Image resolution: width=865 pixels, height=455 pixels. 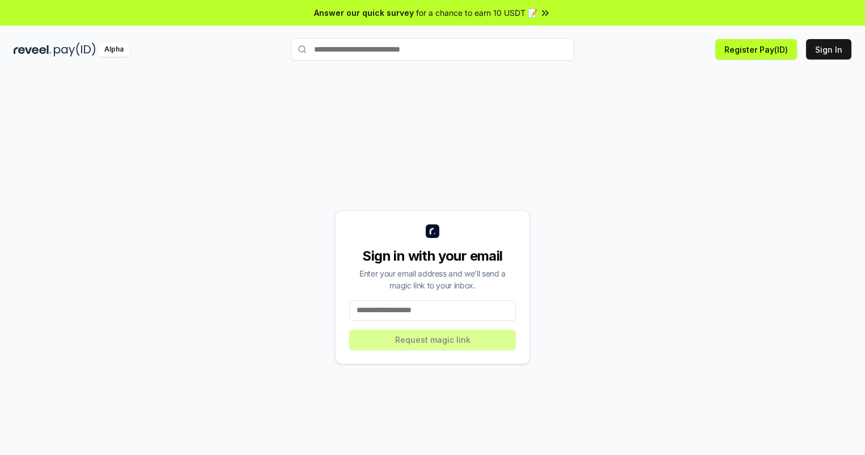 I want to click on img: pay_id, so click(x=75, y=49).